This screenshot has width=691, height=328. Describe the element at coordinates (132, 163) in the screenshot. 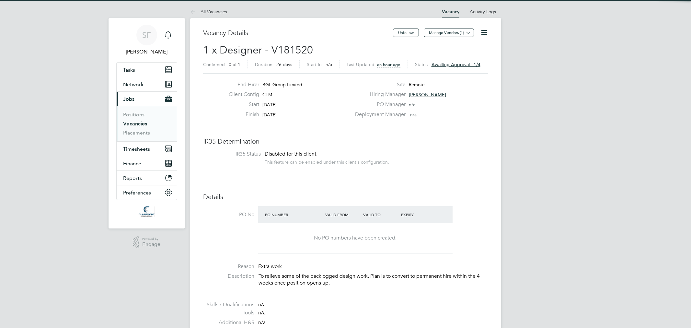

I see `span: Finance` at that location.